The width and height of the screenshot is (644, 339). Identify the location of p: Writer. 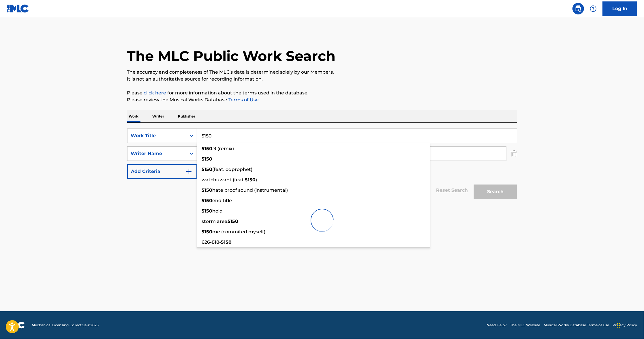
(158, 116).